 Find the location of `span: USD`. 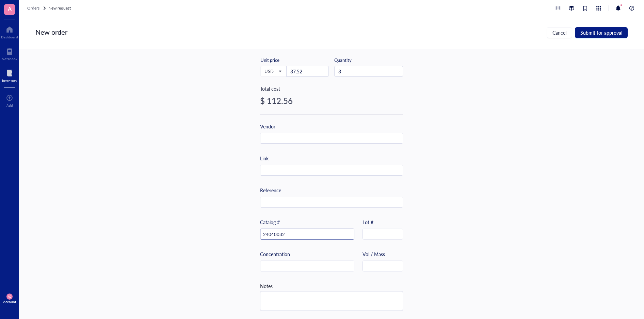

span: USD is located at coordinates (273, 72).